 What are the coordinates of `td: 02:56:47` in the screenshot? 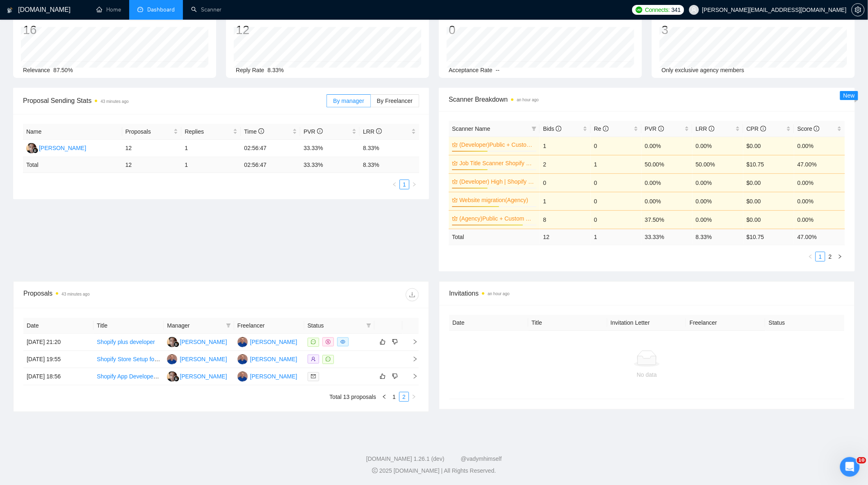 It's located at (271, 149).